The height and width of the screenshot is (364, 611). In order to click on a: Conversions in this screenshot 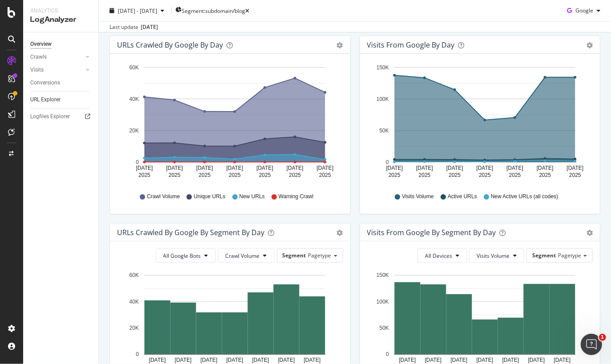, I will do `click(61, 83)`.